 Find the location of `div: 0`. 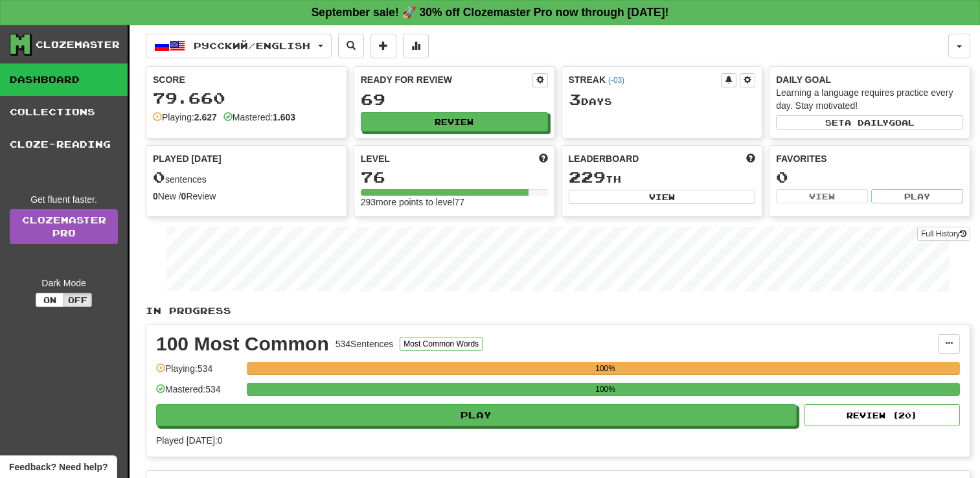

div: 0 is located at coordinates (869, 177).